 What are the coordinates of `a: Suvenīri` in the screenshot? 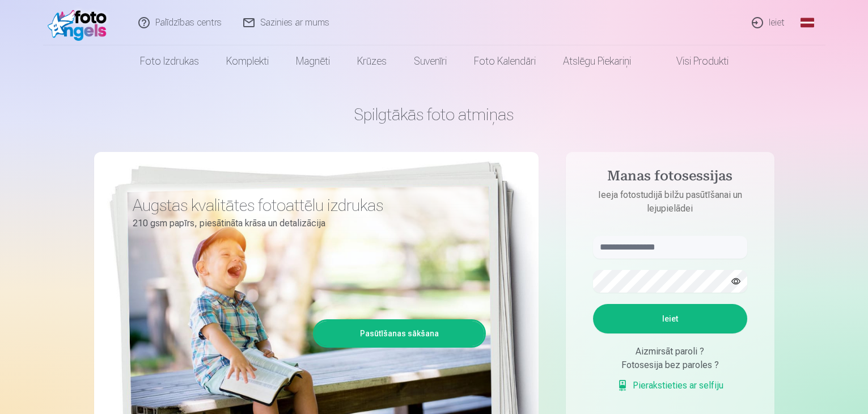 It's located at (430, 61).